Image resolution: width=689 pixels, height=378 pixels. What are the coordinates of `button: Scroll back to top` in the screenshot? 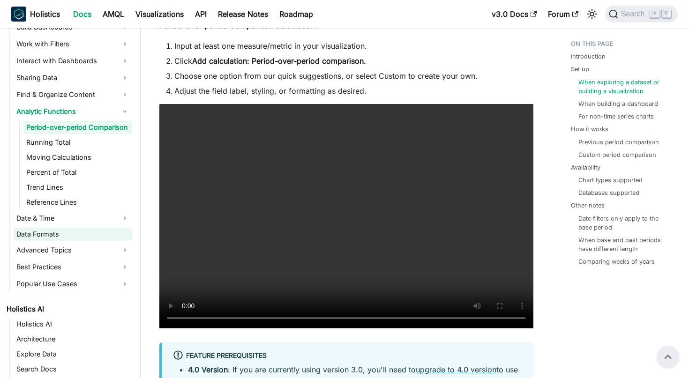 It's located at (668, 357).